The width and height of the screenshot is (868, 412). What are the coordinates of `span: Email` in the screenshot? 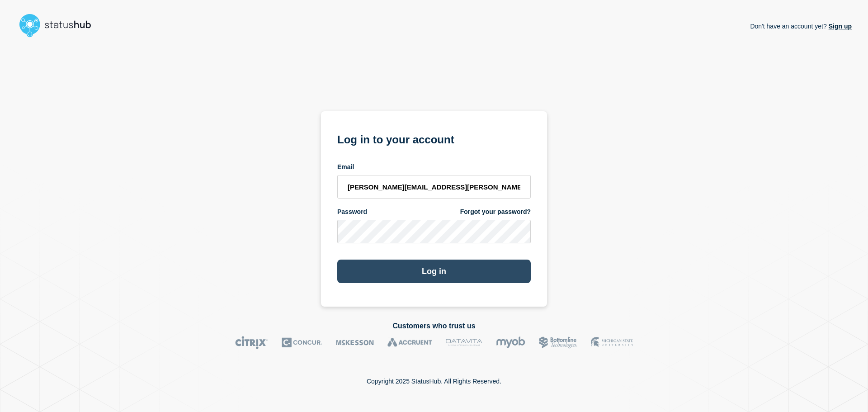 It's located at (345, 167).